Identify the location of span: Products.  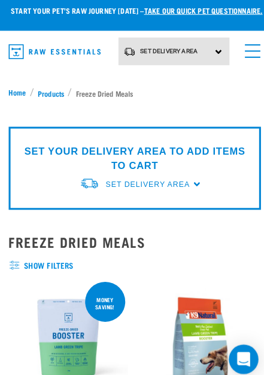
(50, 91).